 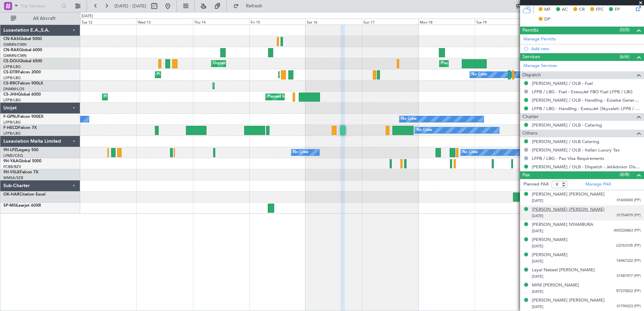 I want to click on a: LFPB / LBG - Pax Visa Requirements, so click(x=568, y=158).